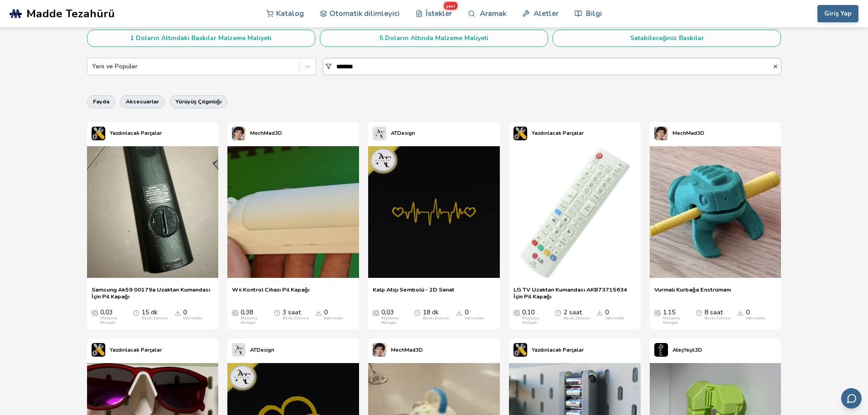 The height and width of the screenshot is (415, 868). I want to click on font: Katalog, so click(290, 13).